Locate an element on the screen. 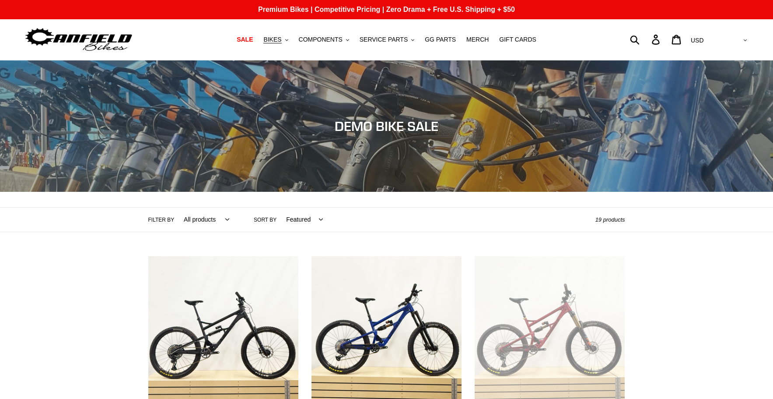  input: Search is located at coordinates (646, 39).